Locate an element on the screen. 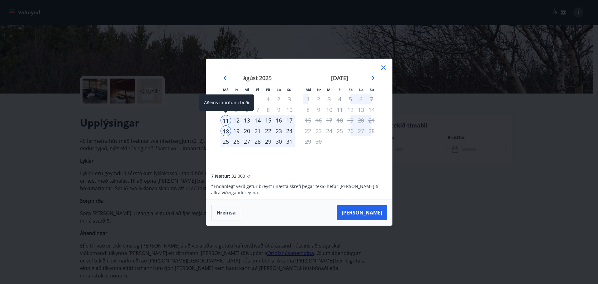  td: Choose mánudagur, 8. september 2025 as your check-out date. It’s available. is located at coordinates (308, 110).